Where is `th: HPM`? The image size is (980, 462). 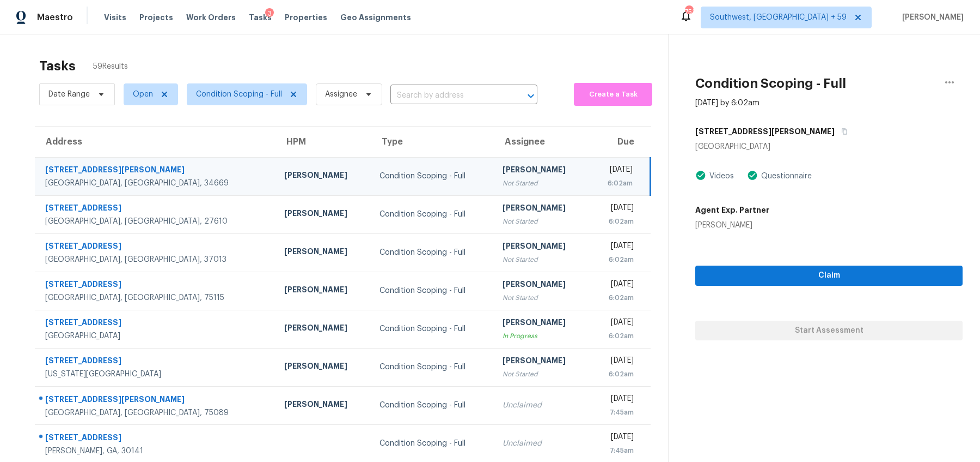
th: HPM is located at coordinates (323, 142).